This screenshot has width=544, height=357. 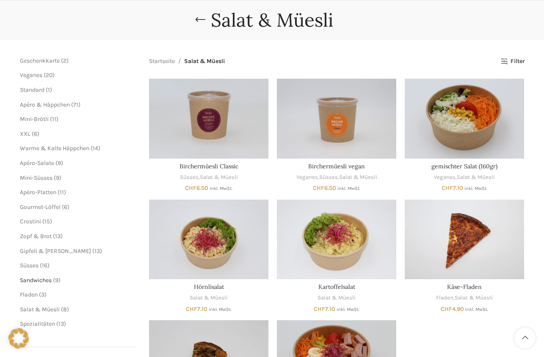 What do you see at coordinates (30, 221) in the screenshot?
I see `a: Crostini` at bounding box center [30, 221].